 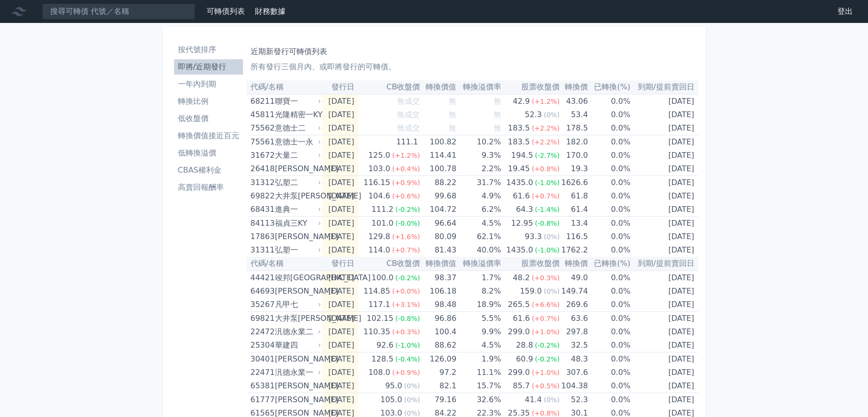 What do you see at coordinates (573, 360) in the screenshot?
I see `td: 48.3` at bounding box center [573, 360].